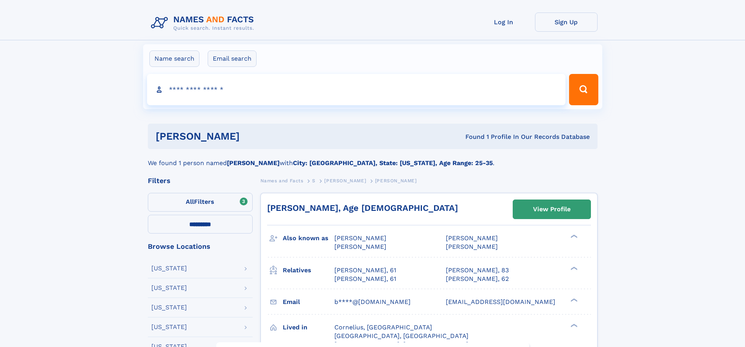  I want to click on img: Logo Names and Facts, so click(204, 23).